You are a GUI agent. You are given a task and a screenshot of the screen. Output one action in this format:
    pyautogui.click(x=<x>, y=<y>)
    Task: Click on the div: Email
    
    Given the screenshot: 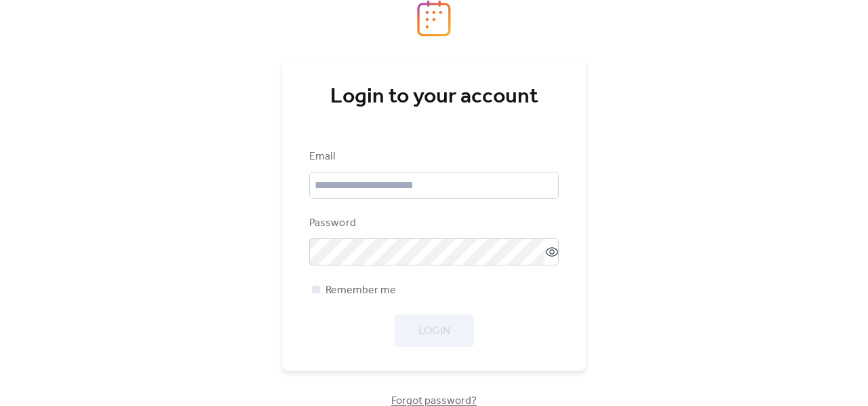 What is the action you would take?
    pyautogui.click(x=433, y=157)
    